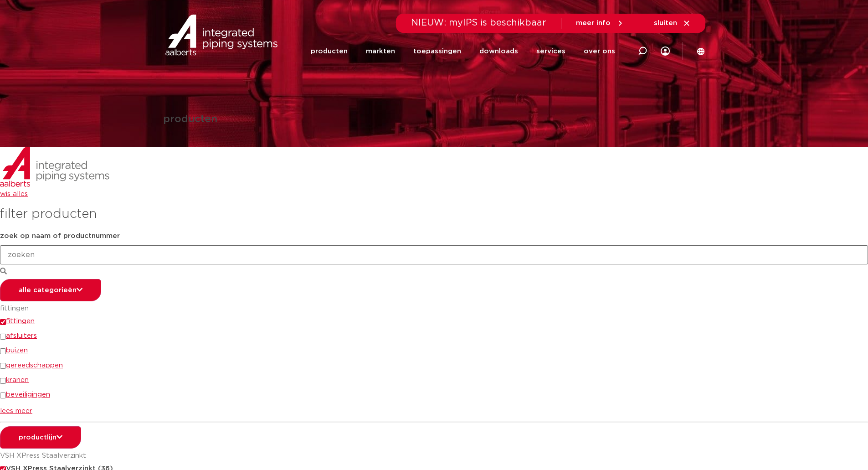 This screenshot has height=470, width=868. I want to click on a: kranen, so click(17, 380).